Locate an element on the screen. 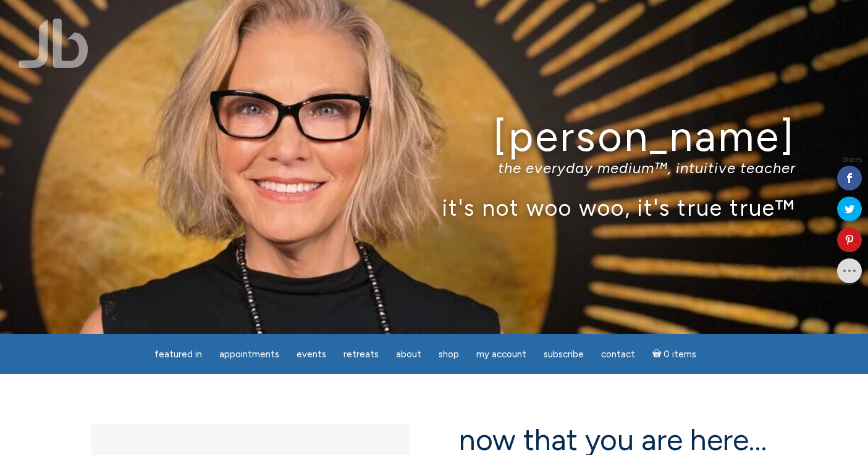 The width and height of the screenshot is (868, 455). span: My Account is located at coordinates (501, 355).